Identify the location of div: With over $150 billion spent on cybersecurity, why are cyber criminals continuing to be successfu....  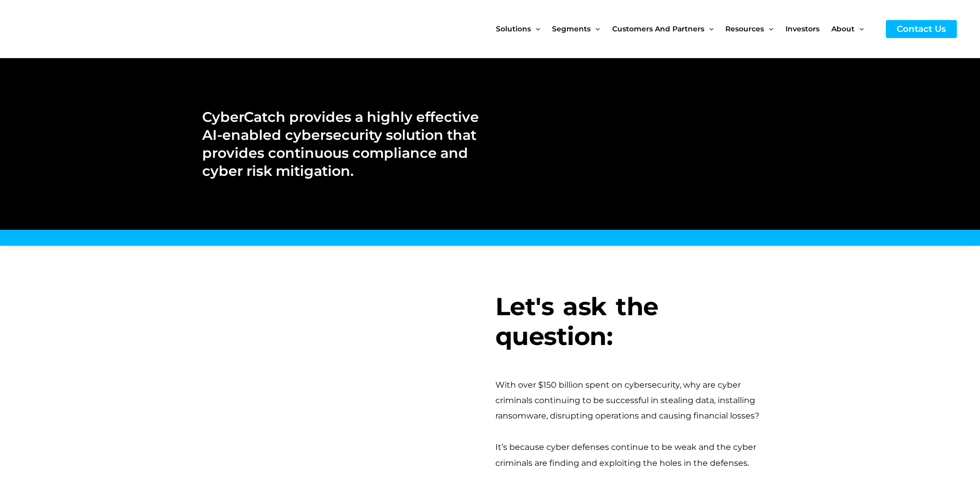
(637, 400).